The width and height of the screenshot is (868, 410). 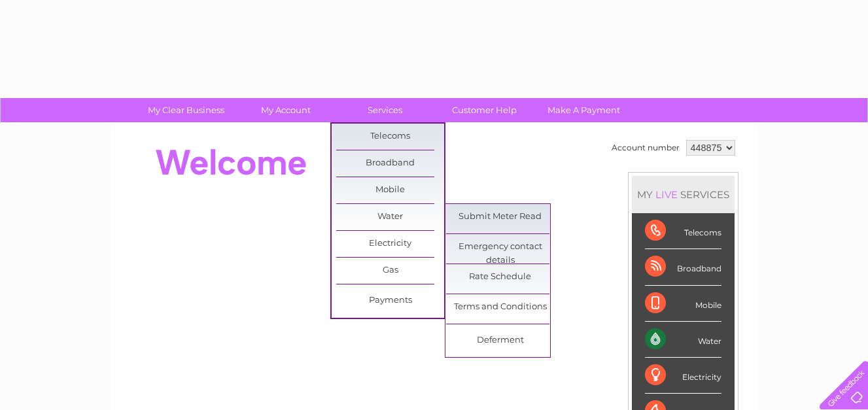 What do you see at coordinates (683, 339) in the screenshot?
I see `div: Water` at bounding box center [683, 339].